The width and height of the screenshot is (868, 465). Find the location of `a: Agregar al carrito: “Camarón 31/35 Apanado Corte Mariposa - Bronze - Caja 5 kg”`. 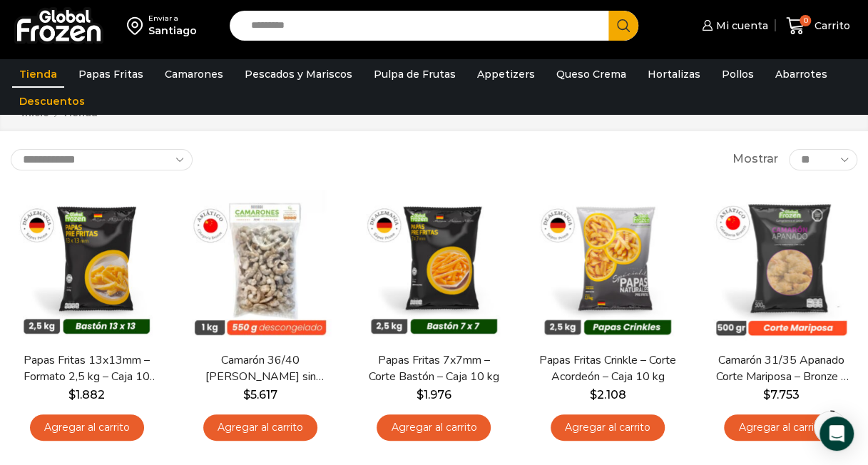

a: Agregar al carrito: “Camarón 31/35 Apanado Corte Mariposa - Bronze - Caja 5 kg” is located at coordinates (781, 428).